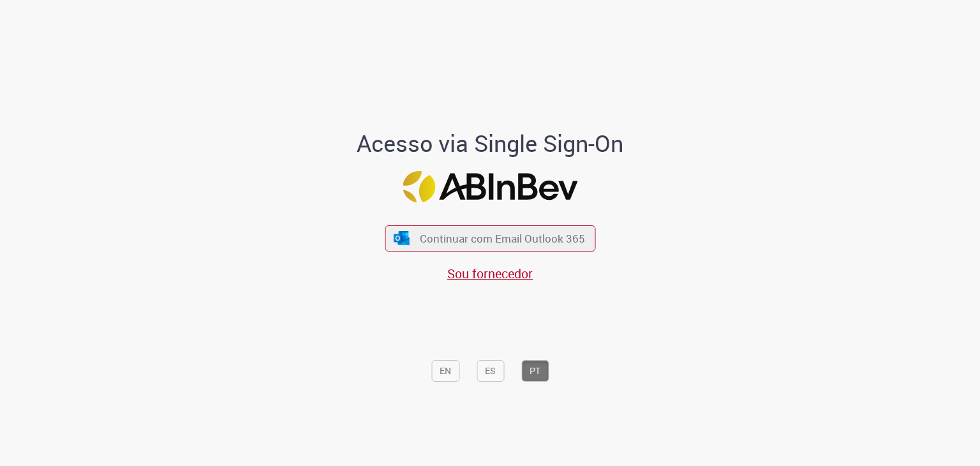 The width and height of the screenshot is (980, 466). I want to click on img: Logo ABInBev, so click(490, 187).